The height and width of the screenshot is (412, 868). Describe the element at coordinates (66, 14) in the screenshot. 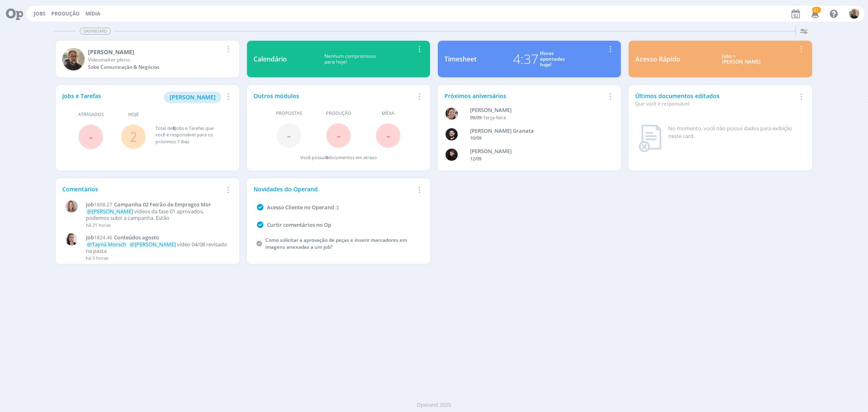

I see `button: Produção` at that location.